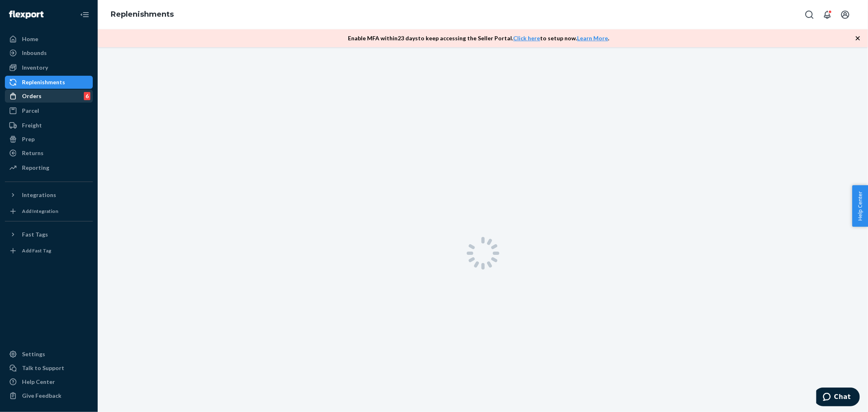 This screenshot has height=412, width=868. What do you see at coordinates (49, 368) in the screenshot?
I see `button: Talk to Support` at bounding box center [49, 368].